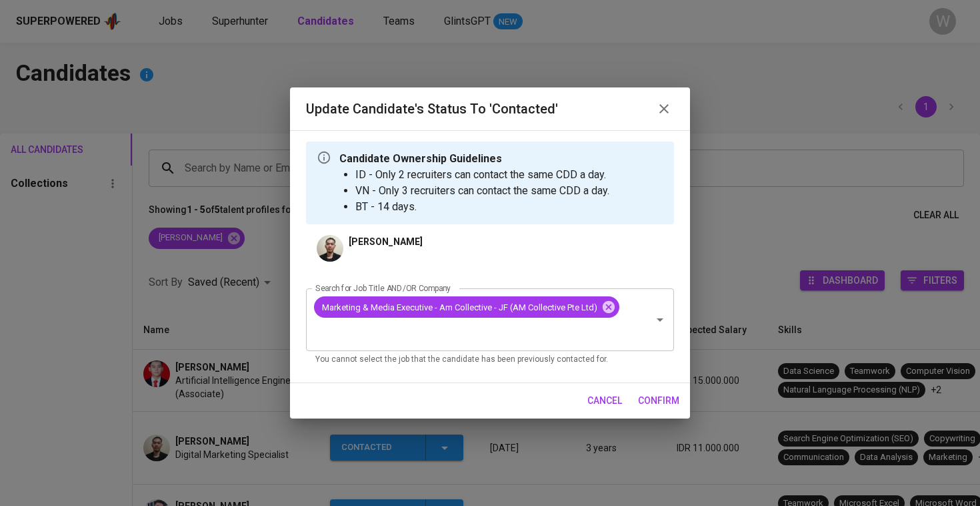  Describe the element at coordinates (432, 109) in the screenshot. I see `h6: Update Candidate's Status to 'Contacted'` at that location.